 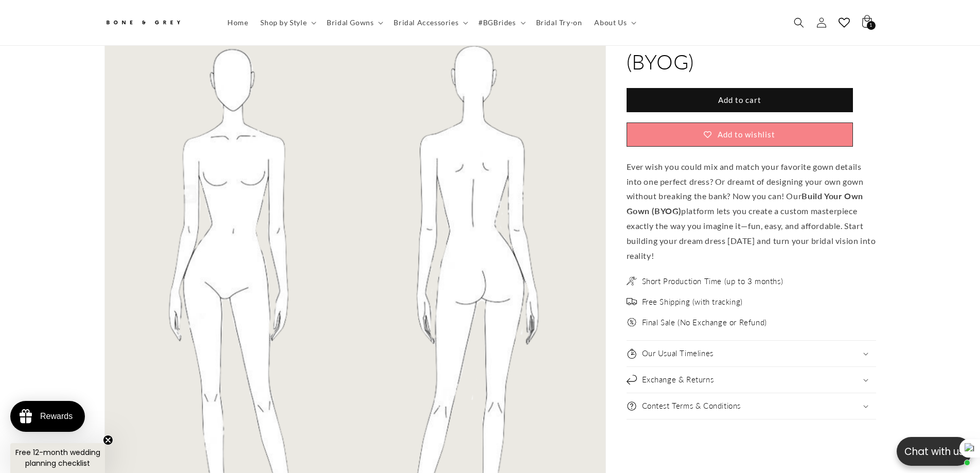 What do you see at coordinates (287, 23) in the screenshot?
I see `summary: Shop by Style` at bounding box center [287, 23].